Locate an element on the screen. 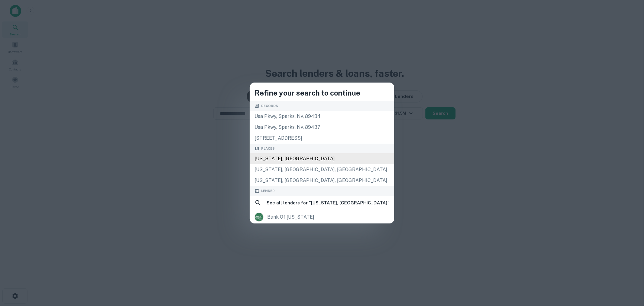 The width and height of the screenshot is (644, 306). span: Places is located at coordinates (268, 148).